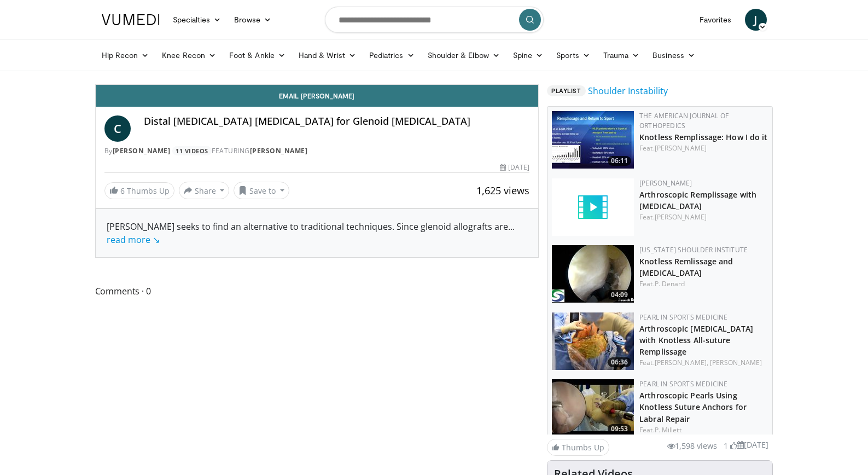  Describe the element at coordinates (434, 20) in the screenshot. I see `input: Search topics, interventions` at that location.